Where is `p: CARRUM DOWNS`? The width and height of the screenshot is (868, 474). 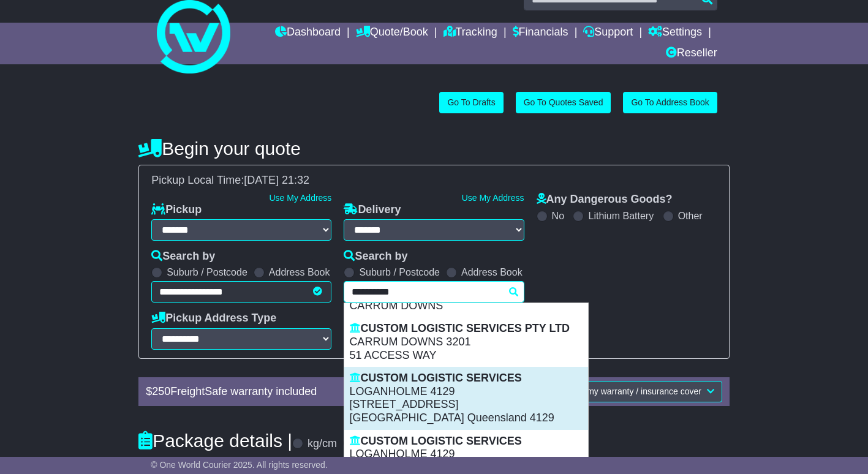 p: CARRUM DOWNS is located at coordinates (466, 307).